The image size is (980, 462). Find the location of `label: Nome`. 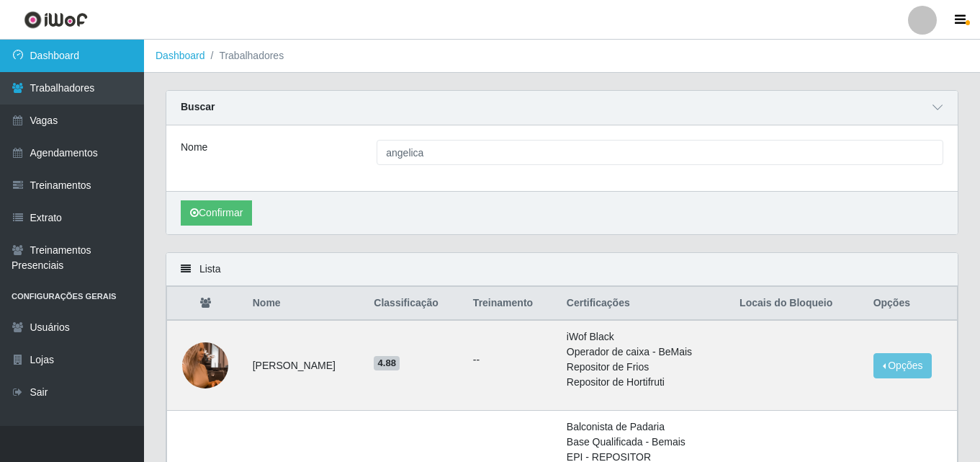

label: Nome is located at coordinates (194, 147).